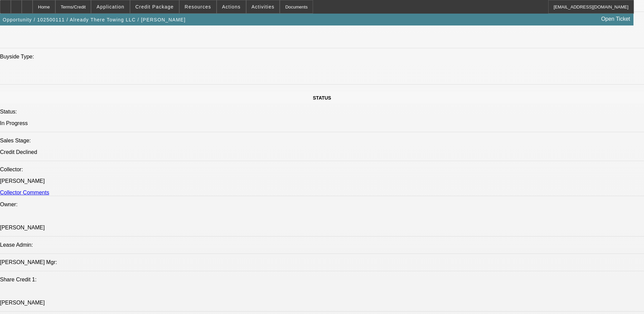 This screenshot has height=314, width=644. Describe the element at coordinates (110, 7) in the screenshot. I see `button: Application` at that location.